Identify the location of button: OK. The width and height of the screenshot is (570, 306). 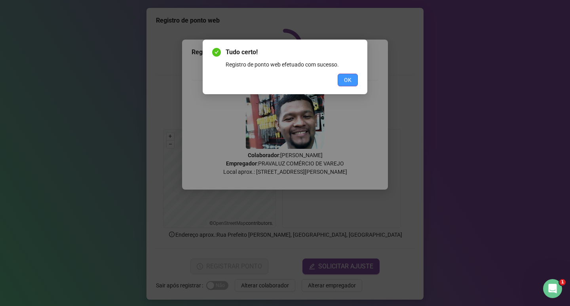
(347, 80).